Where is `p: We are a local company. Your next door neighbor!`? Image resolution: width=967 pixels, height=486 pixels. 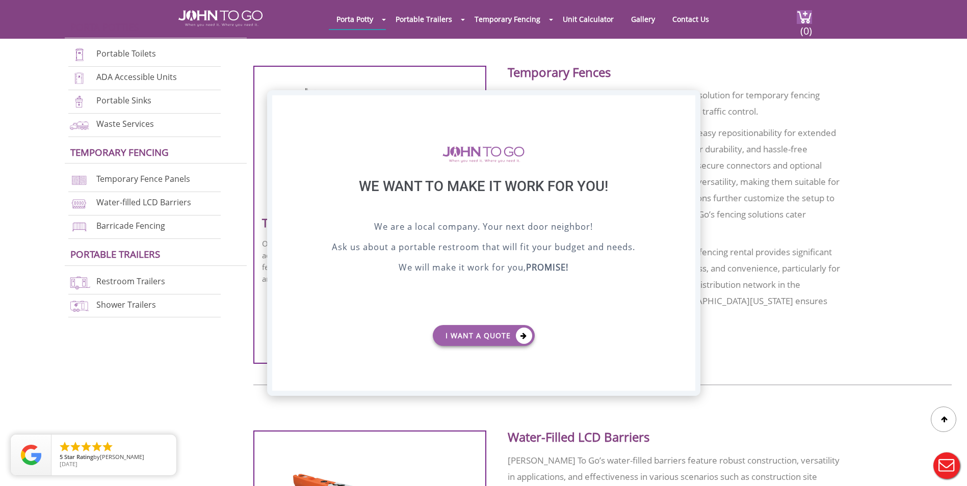
p: We are a local company. Your next door neighbor! is located at coordinates (484, 228).